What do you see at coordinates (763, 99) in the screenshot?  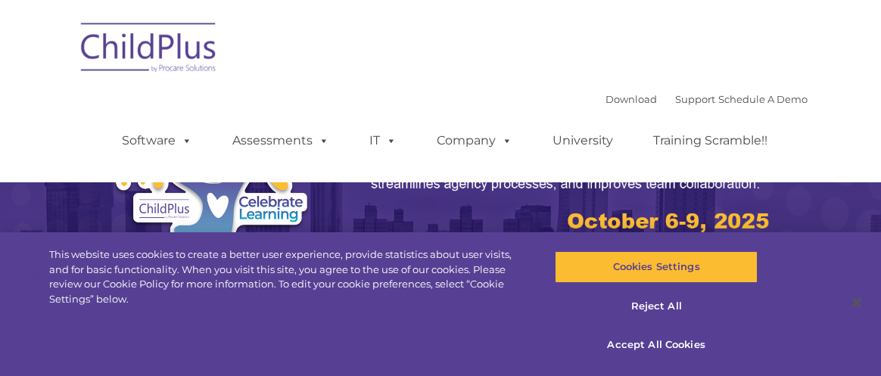 I see `a: Schedule A Demo` at bounding box center [763, 99].